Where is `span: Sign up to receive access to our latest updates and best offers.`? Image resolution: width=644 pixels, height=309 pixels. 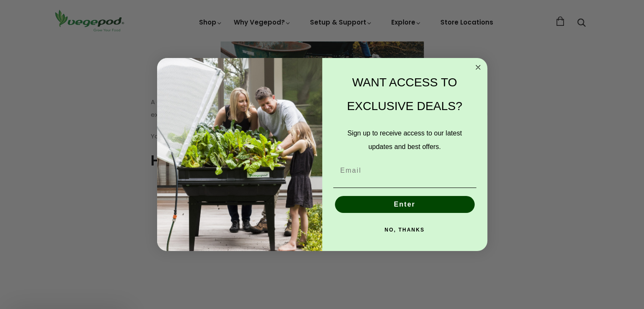 span: Sign up to receive access to our latest updates and best offers. is located at coordinates (404, 140).